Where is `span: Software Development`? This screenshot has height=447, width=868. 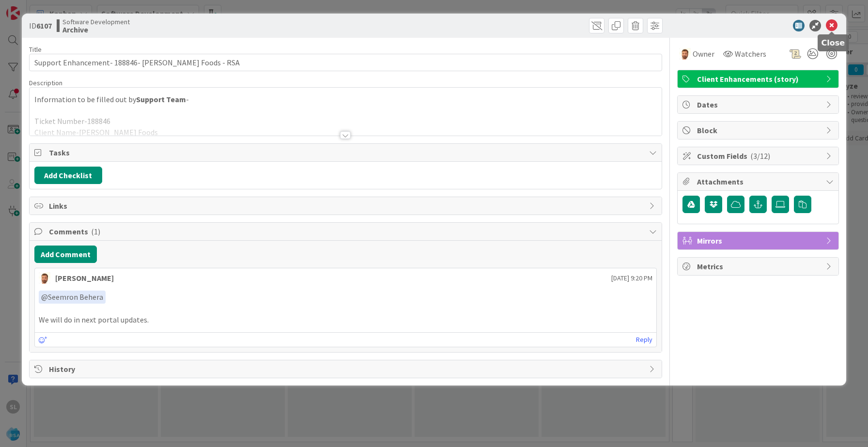
span: Software Development is located at coordinates (96, 22).